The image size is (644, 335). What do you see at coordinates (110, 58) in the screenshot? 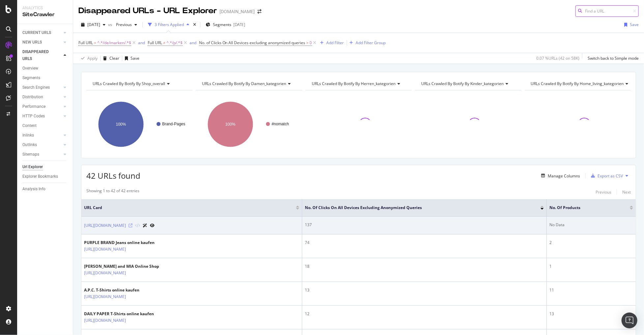
I see `button: Clear` at bounding box center [110, 58].